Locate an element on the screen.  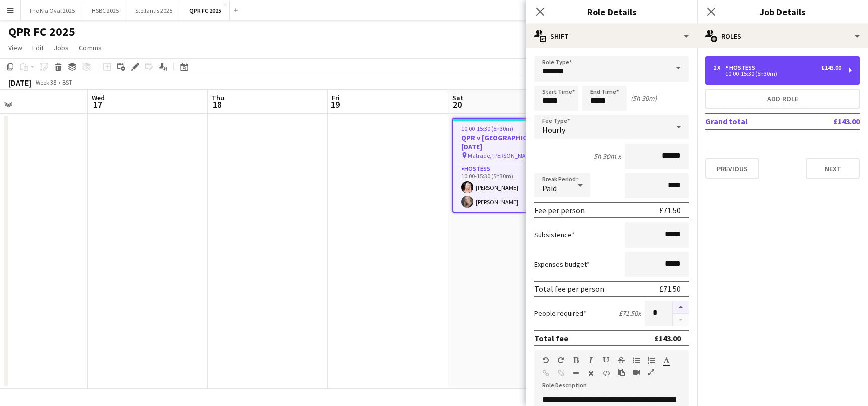
button: Horizontal Line is located at coordinates (576, 373).